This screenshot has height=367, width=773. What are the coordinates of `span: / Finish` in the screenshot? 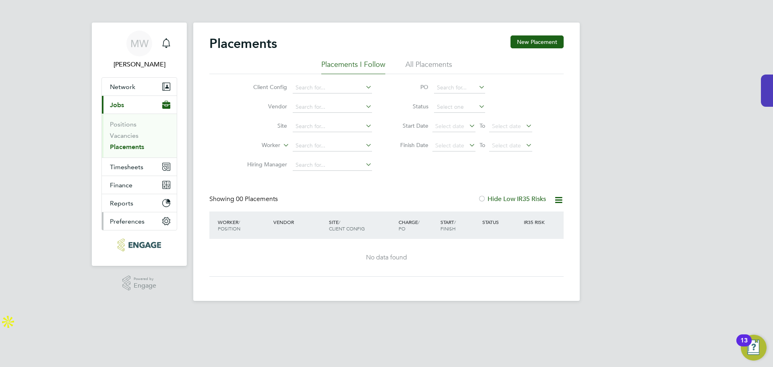 It's located at (448, 225).